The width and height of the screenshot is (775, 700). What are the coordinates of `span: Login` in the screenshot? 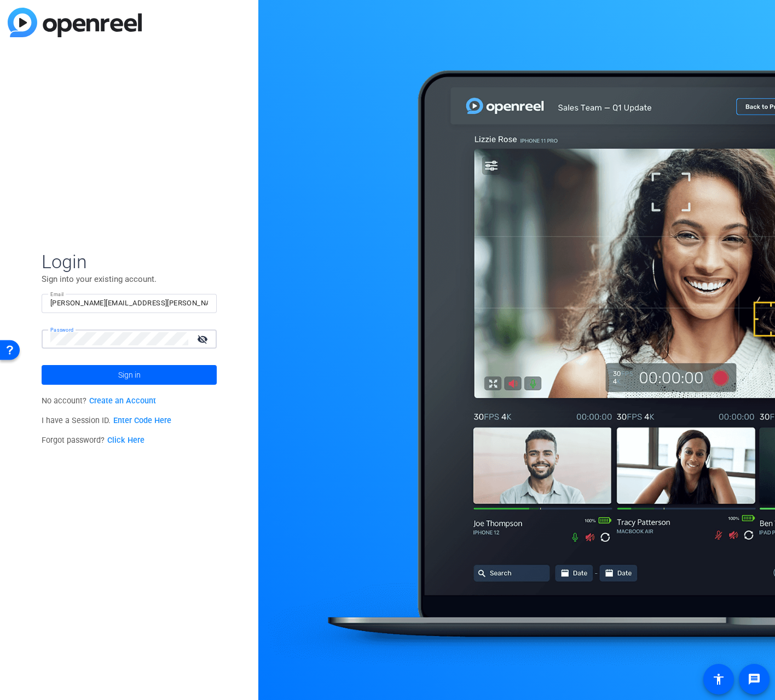 It's located at (130, 262).